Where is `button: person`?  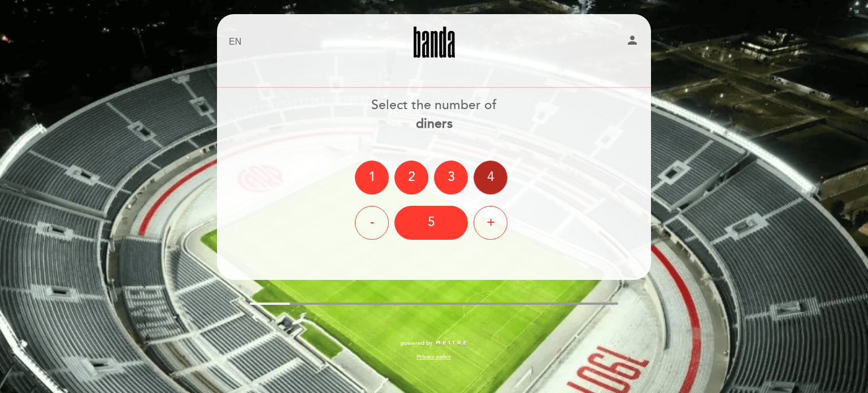 button: person is located at coordinates (633, 42).